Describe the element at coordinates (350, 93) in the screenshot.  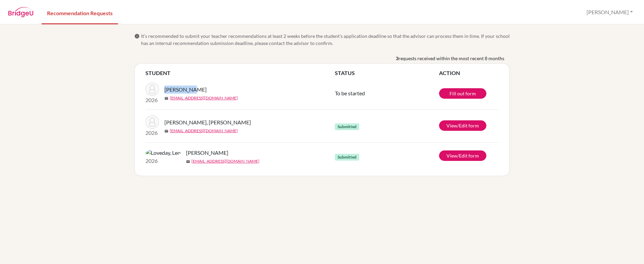
I see `span: To be started` at that location.